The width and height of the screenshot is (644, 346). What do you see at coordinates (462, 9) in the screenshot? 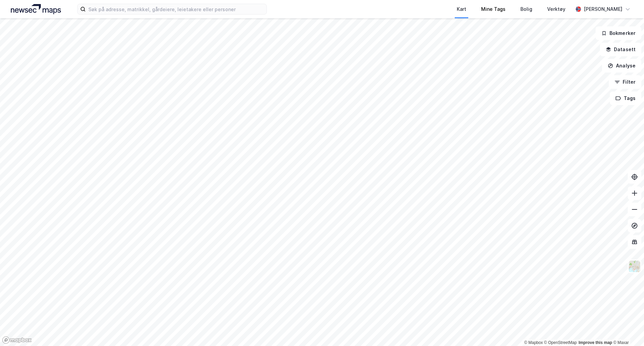
I see `div: Kart` at bounding box center [462, 9].